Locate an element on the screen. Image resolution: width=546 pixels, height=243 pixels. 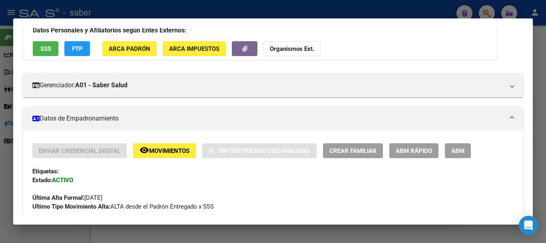
strong: ACTIVO is located at coordinates (62, 180).